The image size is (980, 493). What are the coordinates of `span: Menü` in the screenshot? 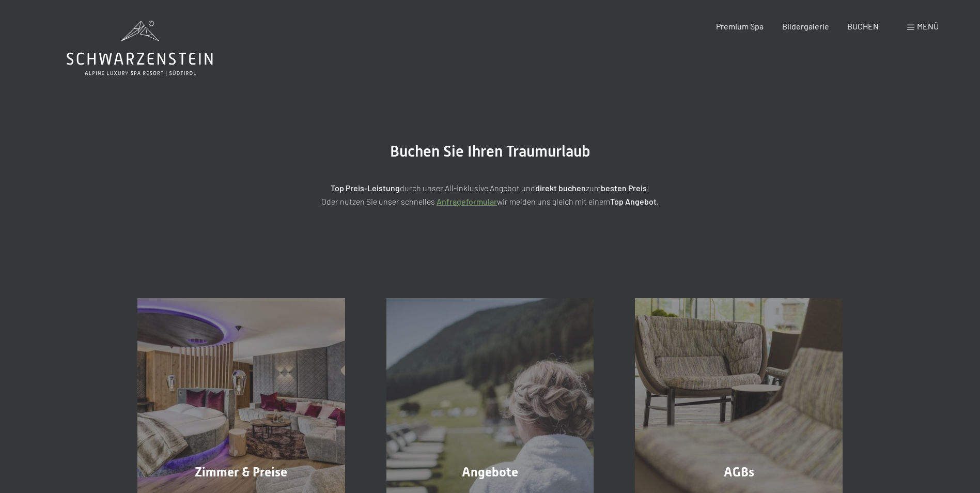 It's located at (928, 26).